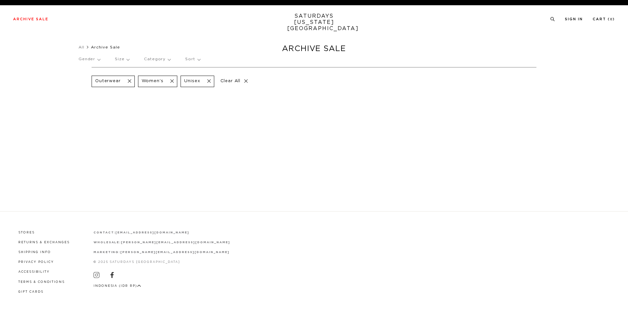  I want to click on a: Archive Sale, so click(31, 19).